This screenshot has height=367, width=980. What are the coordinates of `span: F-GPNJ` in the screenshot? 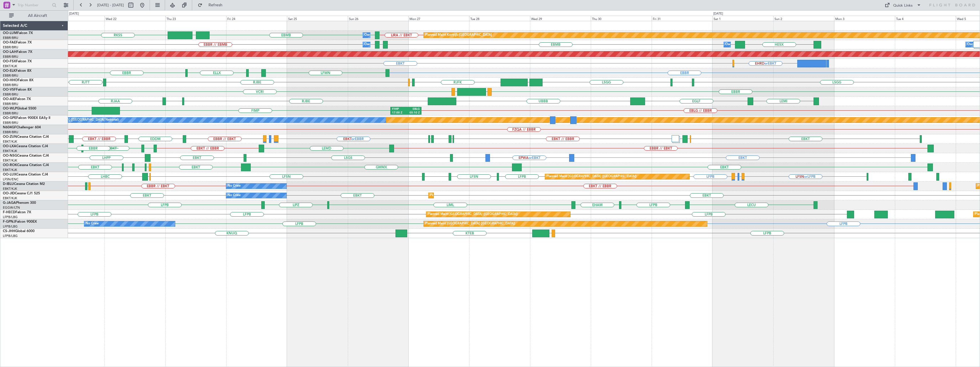 It's located at (9, 222).